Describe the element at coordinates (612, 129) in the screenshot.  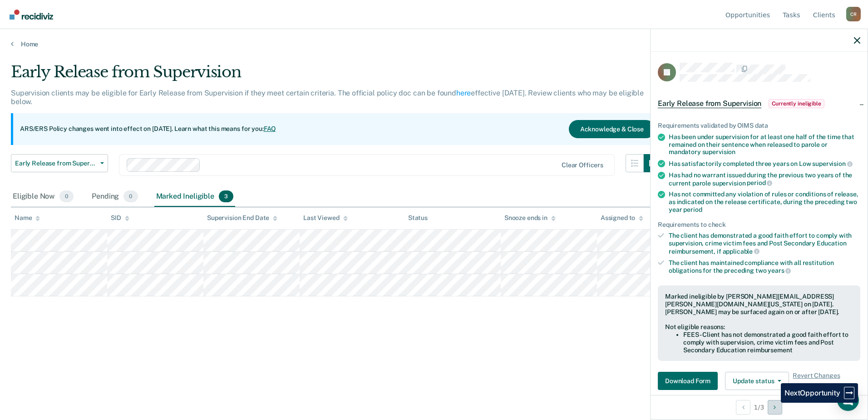
I see `button: Acknowledge & Close` at that location.